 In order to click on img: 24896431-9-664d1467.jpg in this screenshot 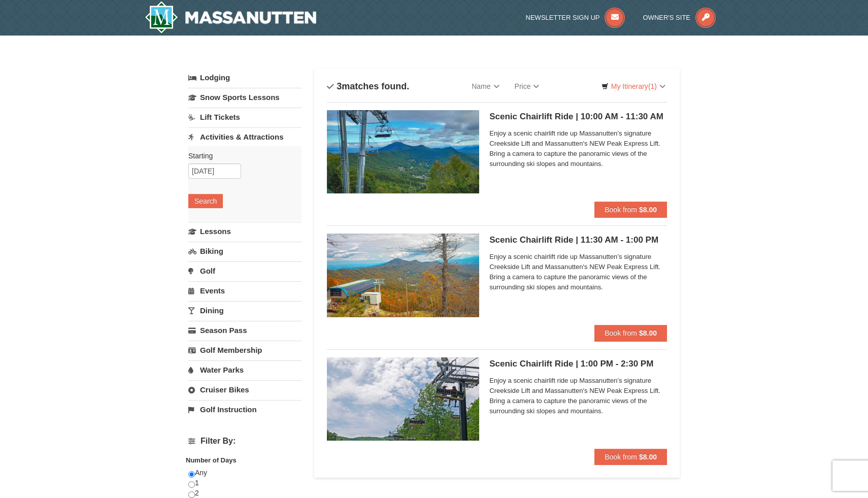, I will do `click(403, 399)`.